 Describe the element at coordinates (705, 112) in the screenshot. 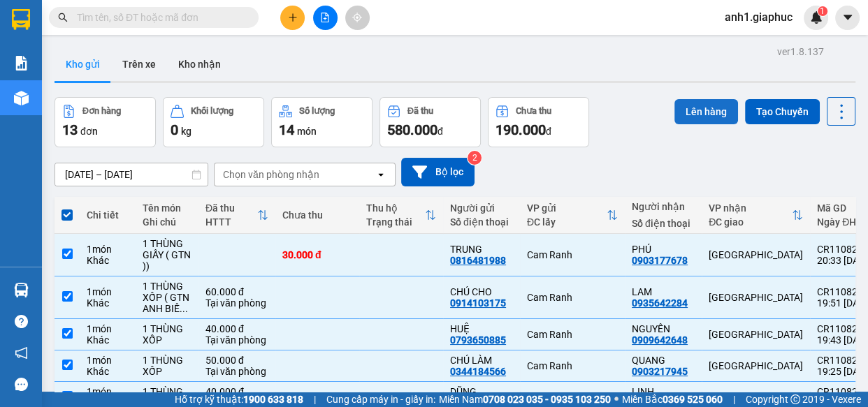

I see `button: Lên hàng` at that location.